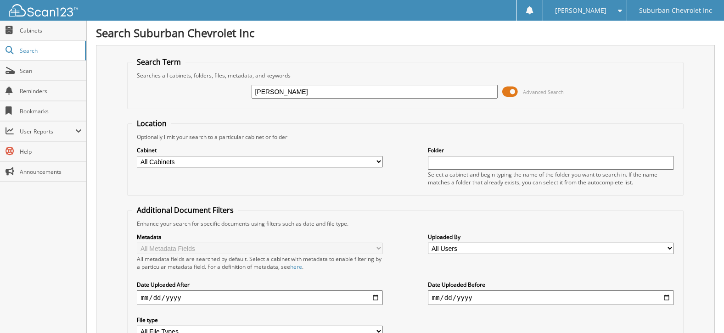  Describe the element at coordinates (259, 263) in the screenshot. I see `div: All metadata fields are searched by default. Select a cabinet with metadata to enable filtering b...` at that location.